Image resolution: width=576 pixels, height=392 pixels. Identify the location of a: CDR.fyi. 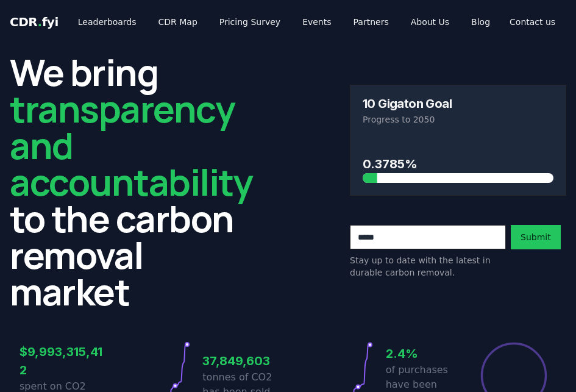
(34, 22).